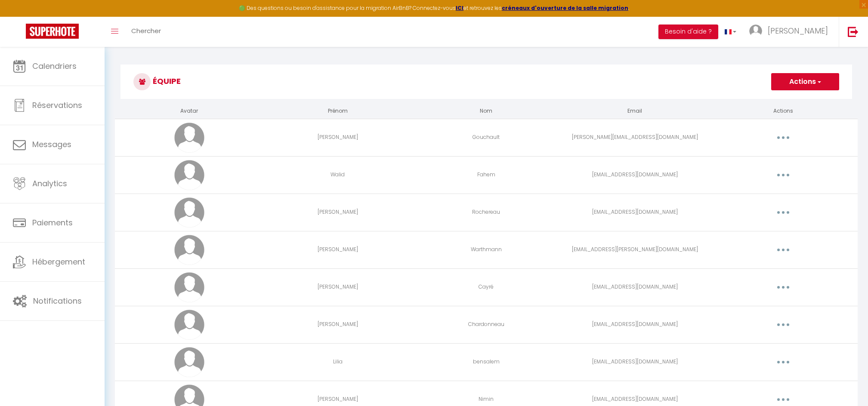  What do you see at coordinates (486, 111) in the screenshot?
I see `th: Nom` at bounding box center [486, 111].